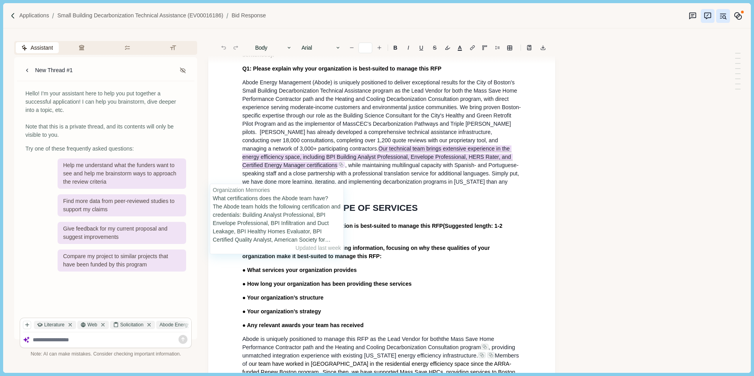 The width and height of the screenshot is (754, 376). What do you see at coordinates (408, 48) in the screenshot?
I see `button: I` at bounding box center [408, 48].